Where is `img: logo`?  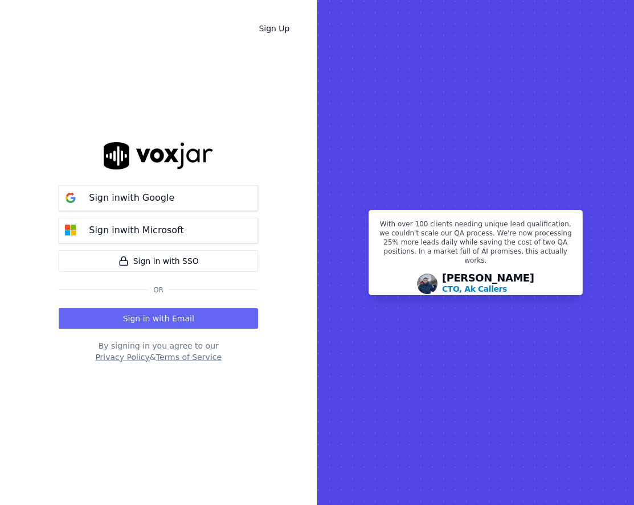 img: logo is located at coordinates (158, 155).